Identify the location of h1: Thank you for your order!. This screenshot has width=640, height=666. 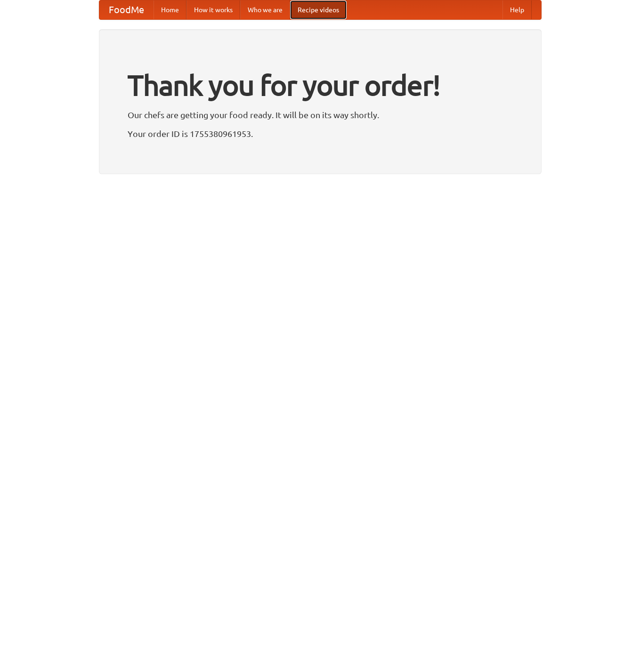
(320, 85).